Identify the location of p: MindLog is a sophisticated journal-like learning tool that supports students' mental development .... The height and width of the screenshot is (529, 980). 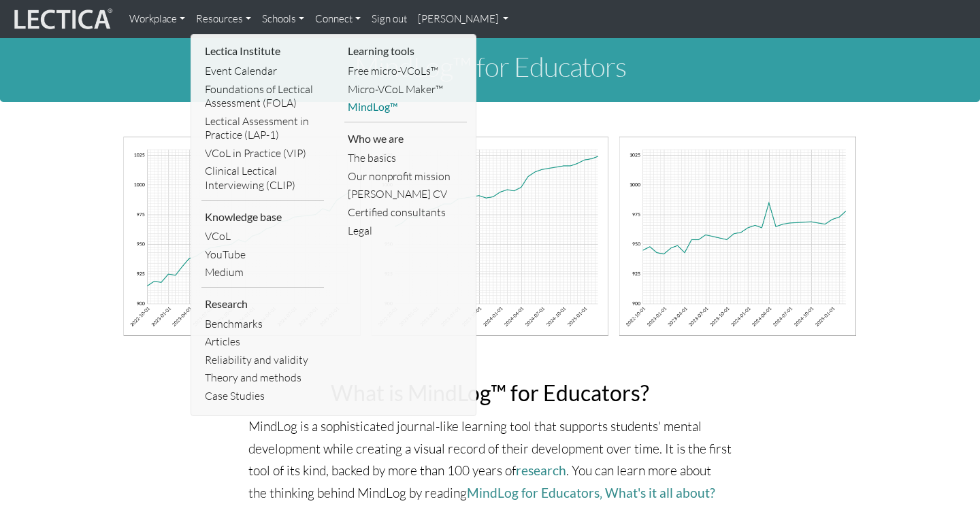
(490, 460).